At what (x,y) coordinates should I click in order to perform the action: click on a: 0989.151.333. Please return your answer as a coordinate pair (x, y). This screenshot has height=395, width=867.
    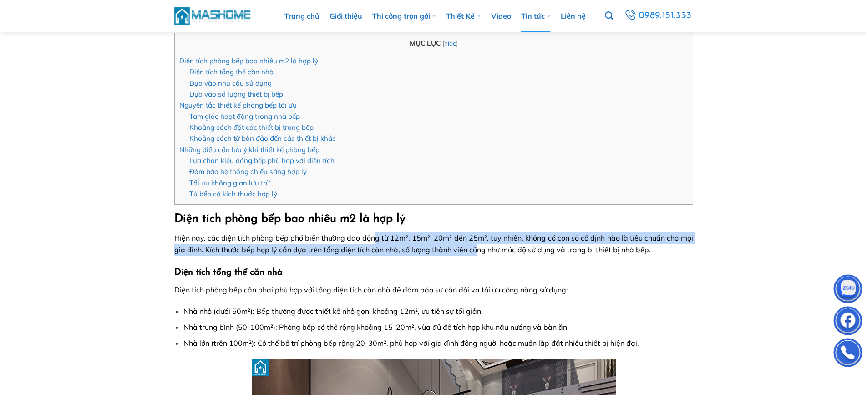
    Looking at the image, I should click on (658, 15).